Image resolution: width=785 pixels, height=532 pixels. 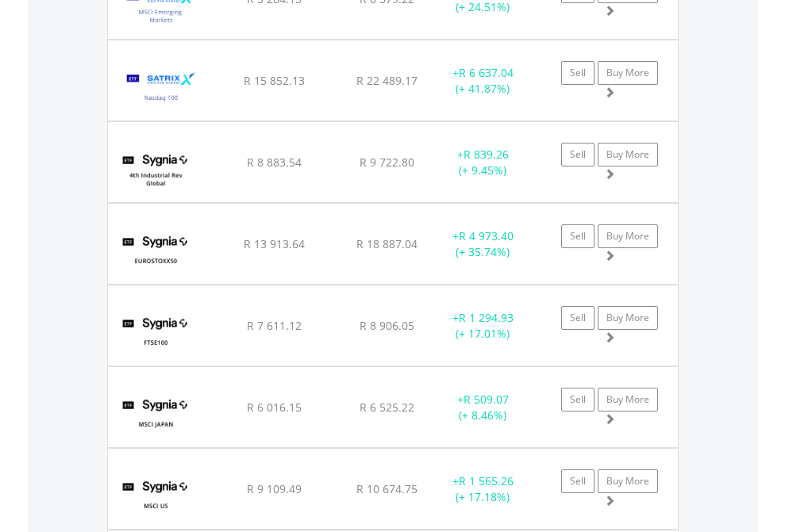 I want to click on div: + (+ 35.74%), so click(x=482, y=244).